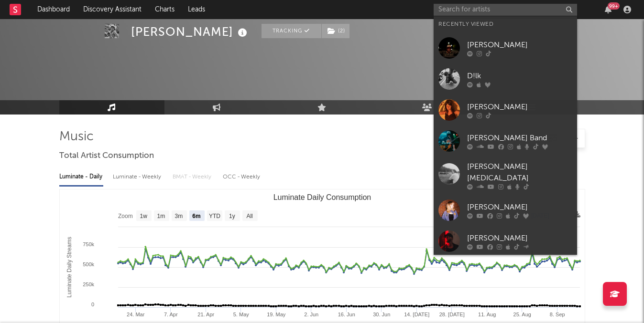 Image resolution: width=644 pixels, height=323 pixels. I want to click on text: 19. May, so click(276, 315).